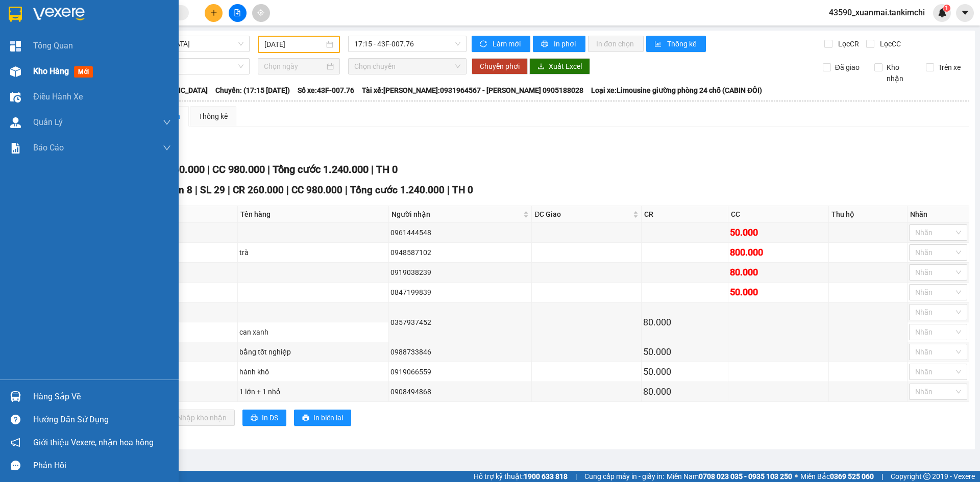 The height and width of the screenshot is (482, 980). Describe the element at coordinates (407, 44) in the screenshot. I see `span: 17:15 - 43F-007.76` at that location.